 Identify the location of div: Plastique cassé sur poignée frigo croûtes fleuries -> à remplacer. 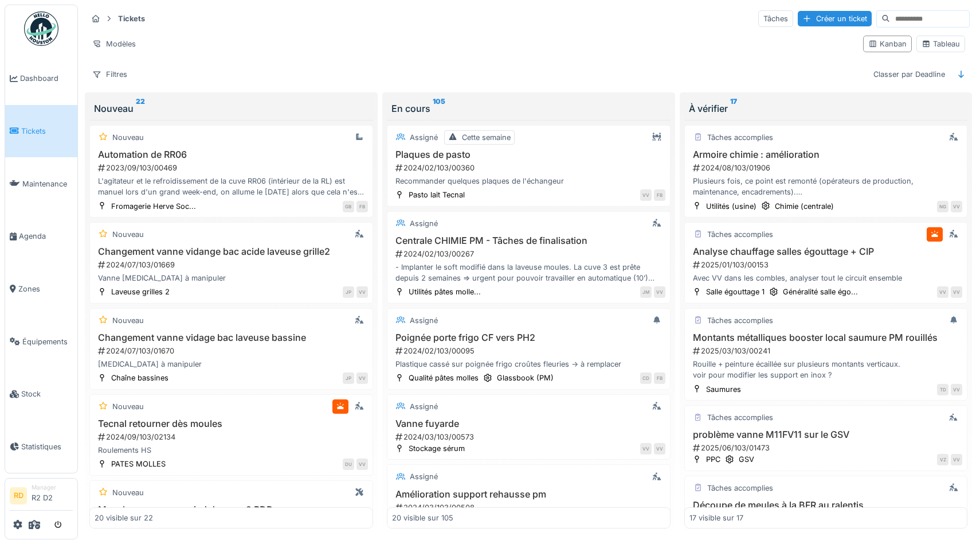
(529, 364).